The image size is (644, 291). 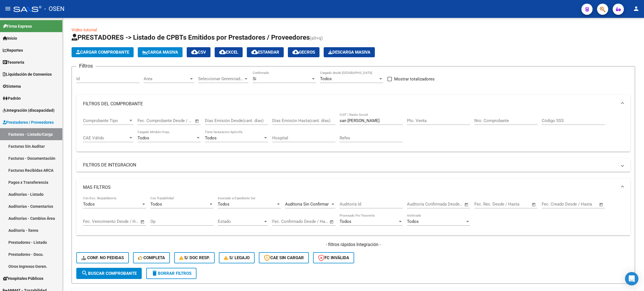 What do you see at coordinates (353, 132) in the screenshot?
I see `div: FILTROS DEL COMPROBANTE` at bounding box center [353, 132].